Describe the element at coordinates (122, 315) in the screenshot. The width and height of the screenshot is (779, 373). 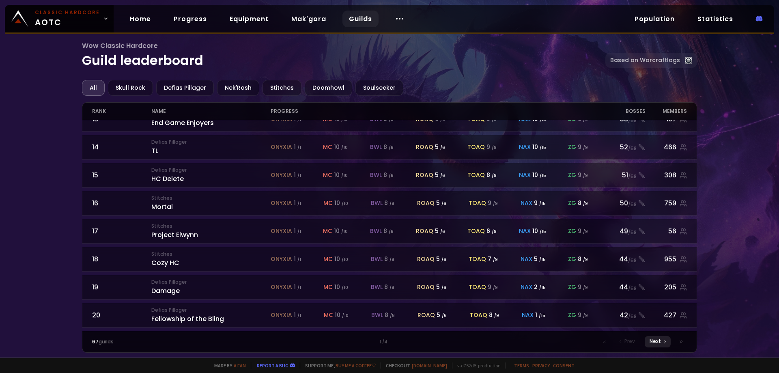
I see `div: 20` at that location.